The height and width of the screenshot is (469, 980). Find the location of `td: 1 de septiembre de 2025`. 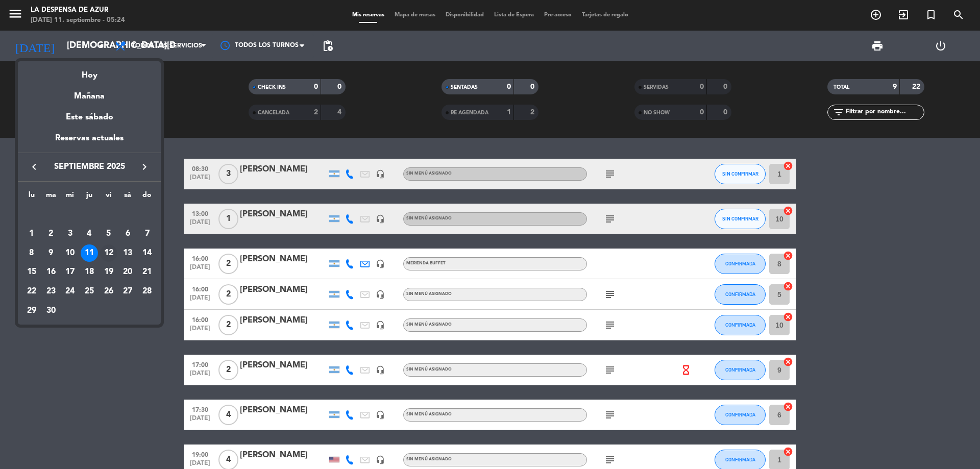

td: 1 de septiembre de 2025 is located at coordinates (32, 234).